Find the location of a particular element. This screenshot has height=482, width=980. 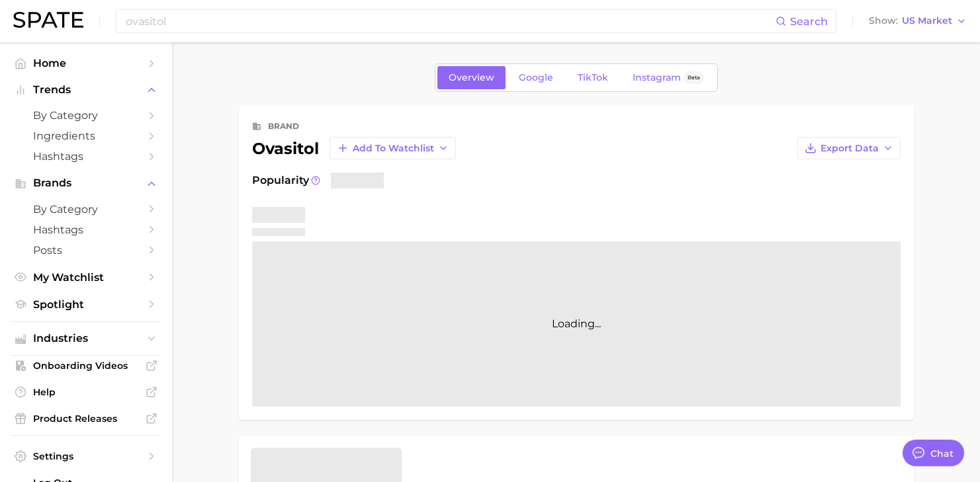

span: Brands is located at coordinates (86, 184).